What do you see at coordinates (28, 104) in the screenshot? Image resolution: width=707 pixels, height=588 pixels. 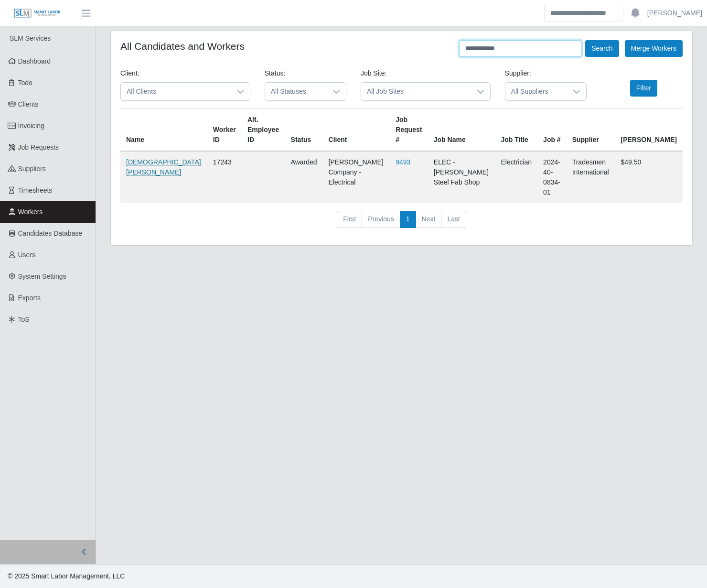 I see `span: Clients` at bounding box center [28, 104].